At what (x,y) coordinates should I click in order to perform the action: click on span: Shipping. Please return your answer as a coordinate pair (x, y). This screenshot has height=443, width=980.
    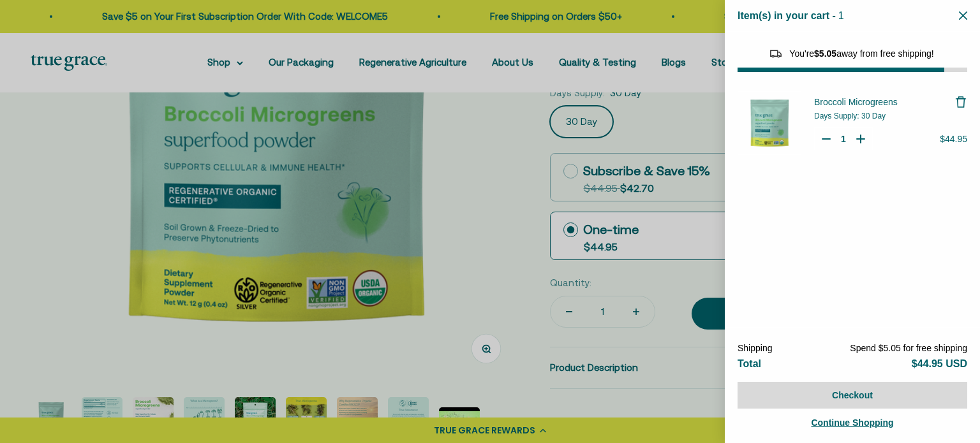
    Looking at the image, I should click on (755, 348).